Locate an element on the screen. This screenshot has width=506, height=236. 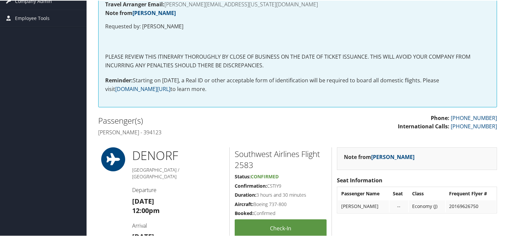
h5: Boeing 737-800 is located at coordinates (280, 203).